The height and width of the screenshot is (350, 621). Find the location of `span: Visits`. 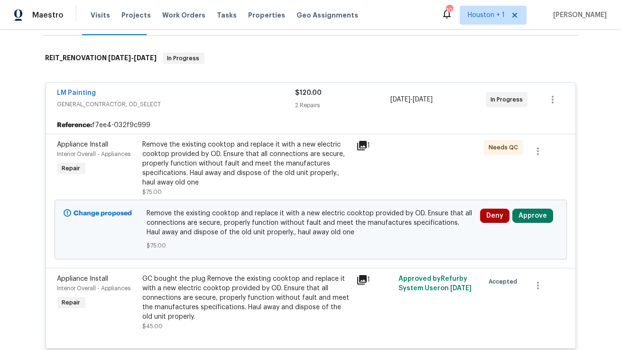

span: Visits is located at coordinates (100, 15).